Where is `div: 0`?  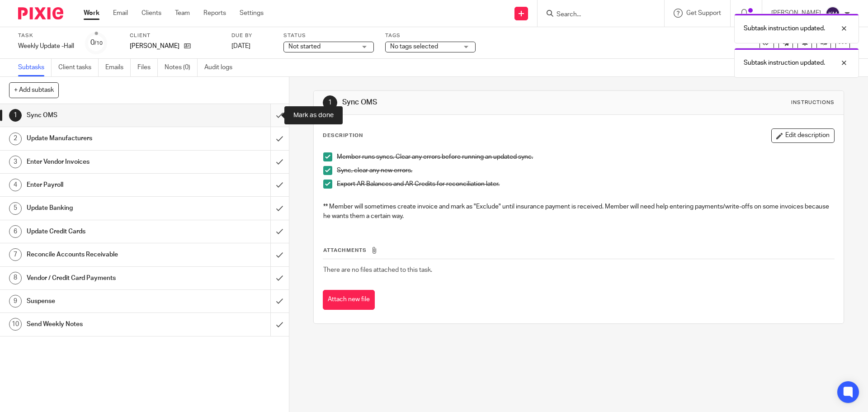
div: 0 is located at coordinates (96, 42).